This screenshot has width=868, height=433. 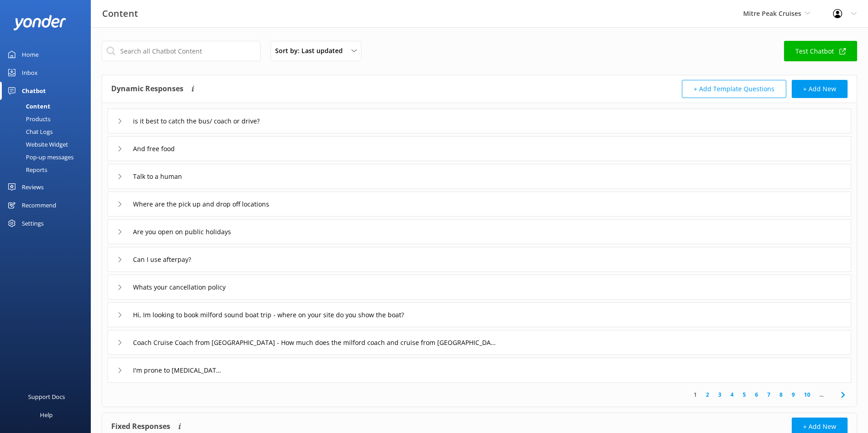 I want to click on button: + Add Template Questions, so click(x=734, y=89).